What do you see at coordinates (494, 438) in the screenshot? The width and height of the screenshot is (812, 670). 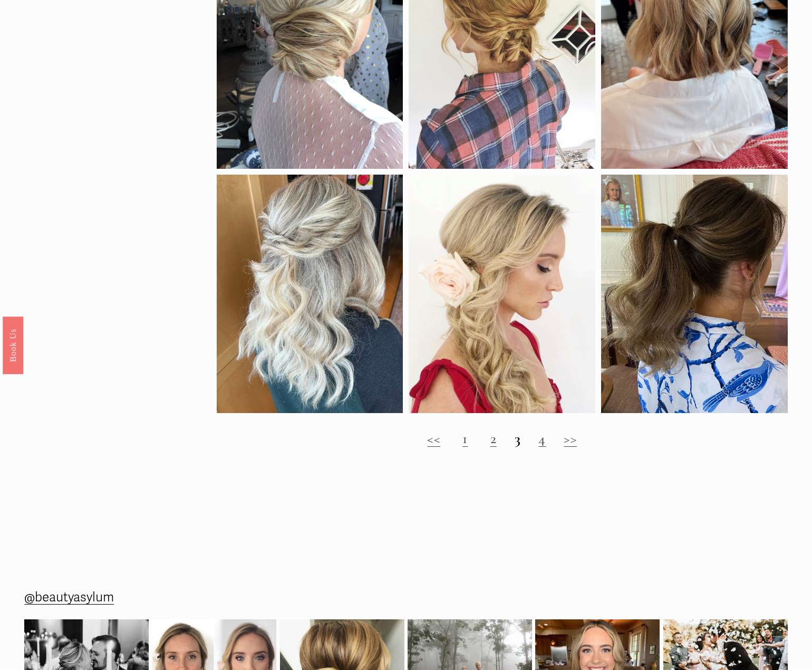 I see `a: 2` at bounding box center [494, 438].